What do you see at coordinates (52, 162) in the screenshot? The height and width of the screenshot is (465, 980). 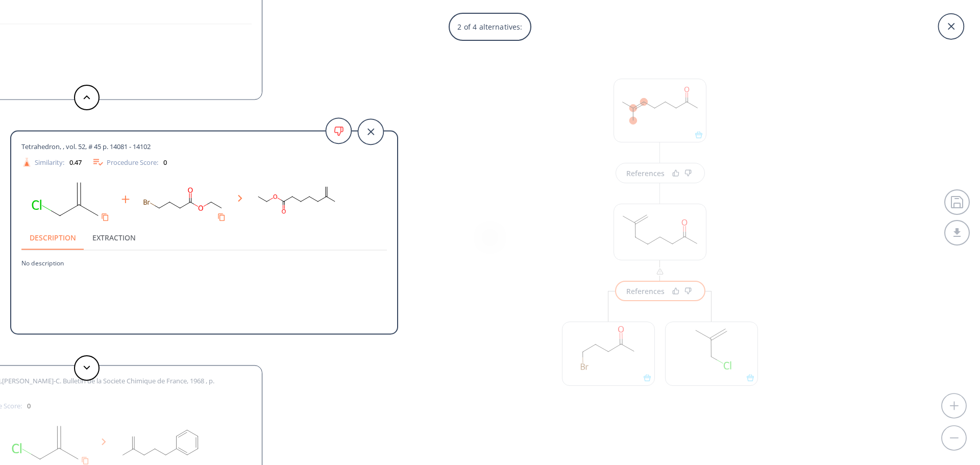 I see `div: Similarity:` at bounding box center [52, 162].